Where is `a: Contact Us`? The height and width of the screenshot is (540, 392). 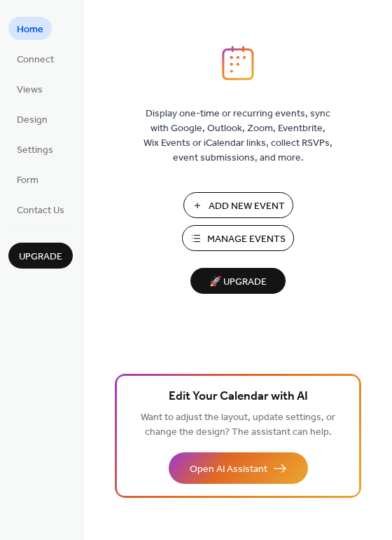 a: Contact Us is located at coordinates (41, 209).